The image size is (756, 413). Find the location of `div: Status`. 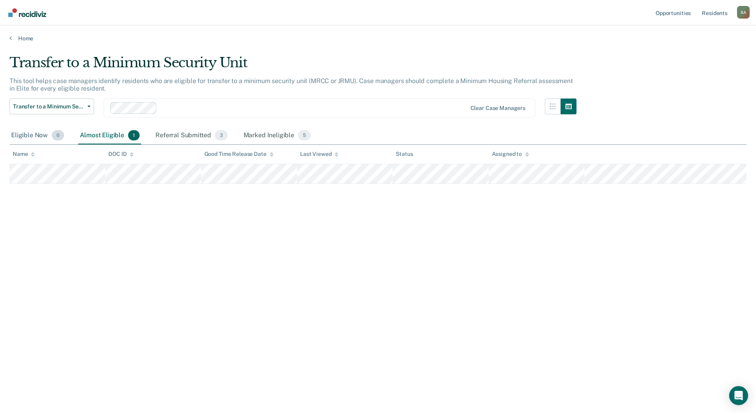

div: Status is located at coordinates (404, 154).